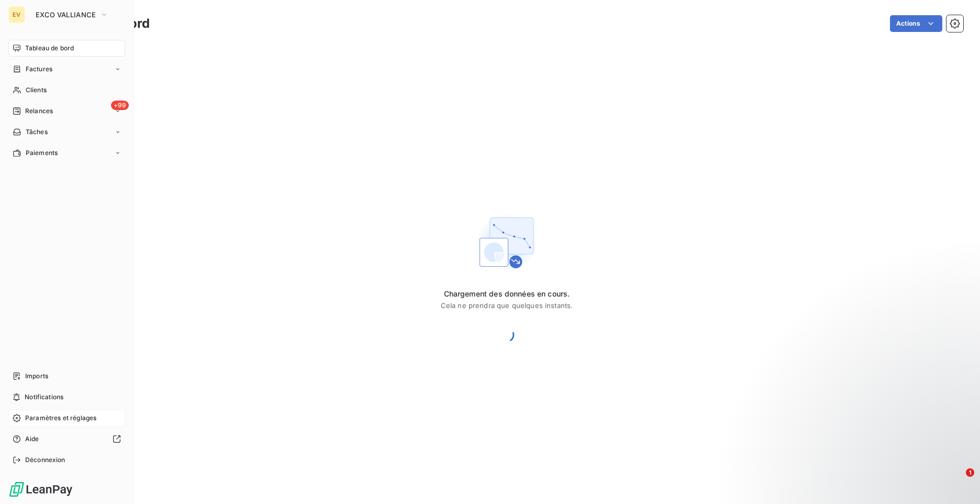 This screenshot has height=504, width=980. Describe the element at coordinates (67, 439) in the screenshot. I see `a: Aide` at that location.